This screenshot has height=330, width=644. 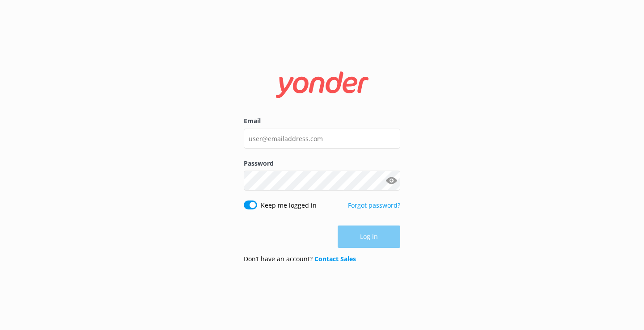 I want to click on a: Forgot password?, so click(x=374, y=205).